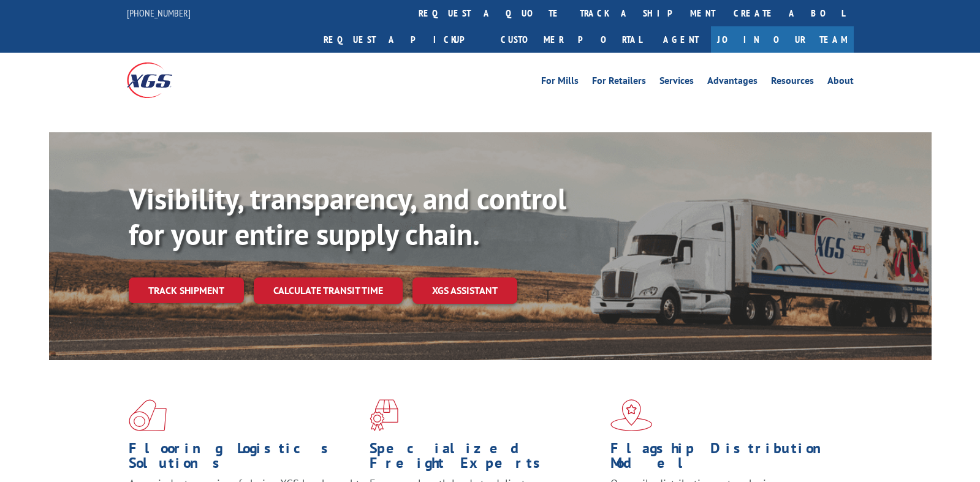 This screenshot has height=482, width=980. Describe the element at coordinates (464, 290) in the screenshot. I see `a: XGS ASSISTANT` at that location.